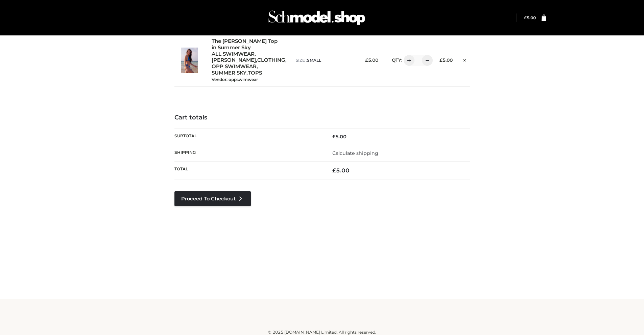 This screenshot has width=644, height=335. Describe the element at coordinates (464, 59) in the screenshot. I see `a: Remove this item` at that location.